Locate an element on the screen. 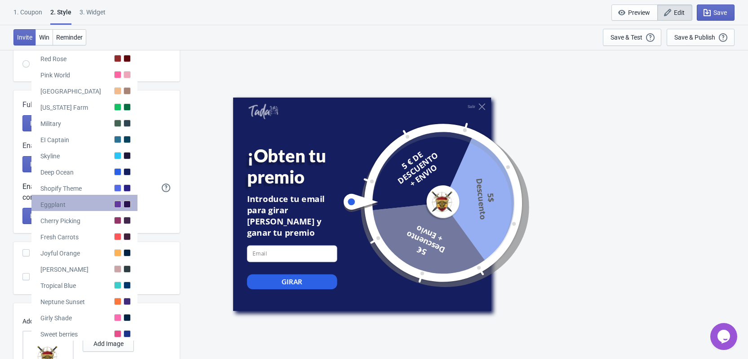  div: Deep Ocean is located at coordinates (57, 172).